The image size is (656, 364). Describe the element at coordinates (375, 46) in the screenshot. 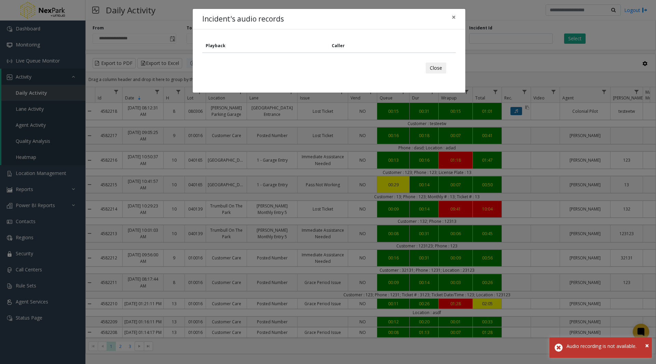

I see `th: Caller` at that location.